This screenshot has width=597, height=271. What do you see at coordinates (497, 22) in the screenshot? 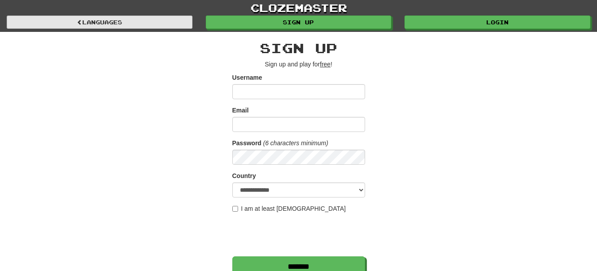
I see `a: Login` at bounding box center [497, 22].